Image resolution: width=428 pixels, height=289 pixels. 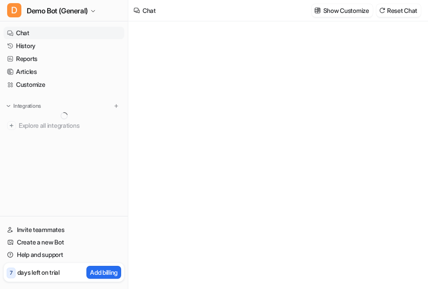 What do you see at coordinates (64, 85) in the screenshot?
I see `a: Customize` at bounding box center [64, 85].